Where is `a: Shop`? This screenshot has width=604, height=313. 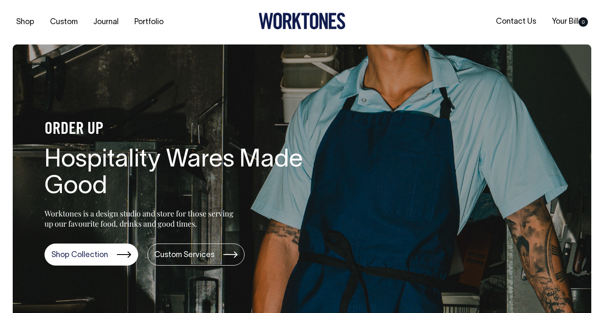 a: Shop is located at coordinates (25, 22).